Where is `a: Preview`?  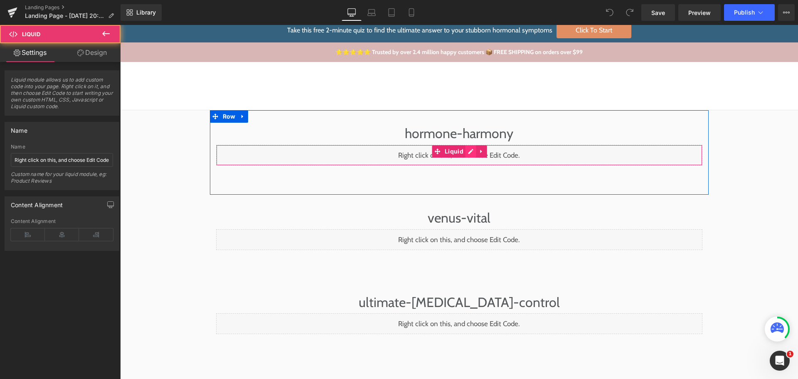
a: Preview is located at coordinates (700, 12).